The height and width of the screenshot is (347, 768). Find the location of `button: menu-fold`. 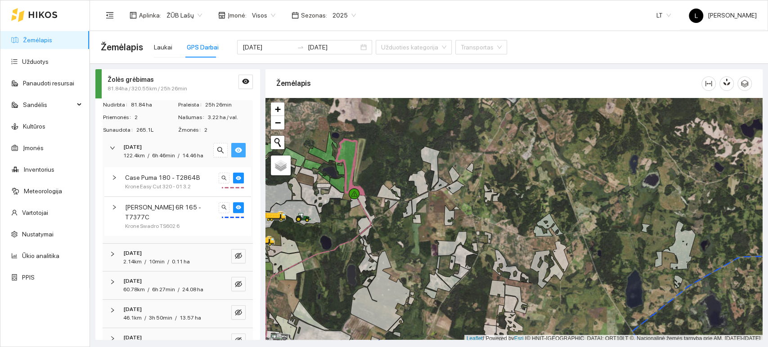

button: menu-fold is located at coordinates (110, 15).